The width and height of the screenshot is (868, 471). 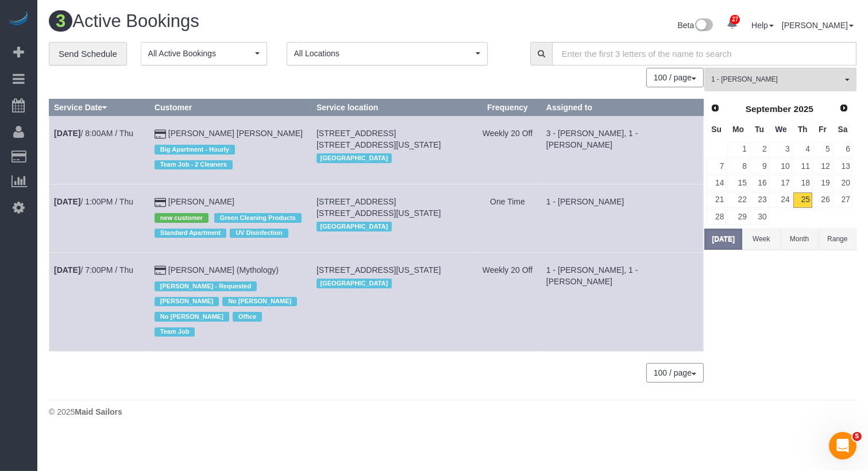 What do you see at coordinates (204, 53) in the screenshot?
I see `button: All Active Bookings` at bounding box center [204, 53].